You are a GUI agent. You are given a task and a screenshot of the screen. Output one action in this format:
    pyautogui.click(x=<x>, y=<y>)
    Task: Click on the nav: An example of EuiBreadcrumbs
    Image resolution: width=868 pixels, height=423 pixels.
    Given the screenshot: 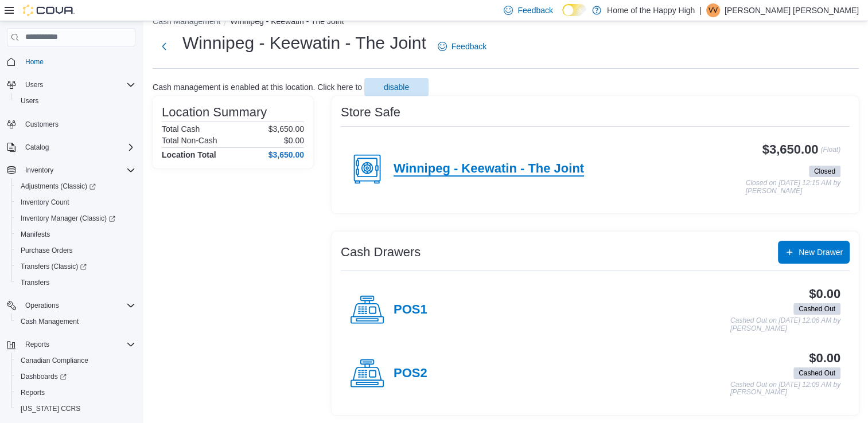 What is the action you would take?
    pyautogui.click(x=505, y=22)
    